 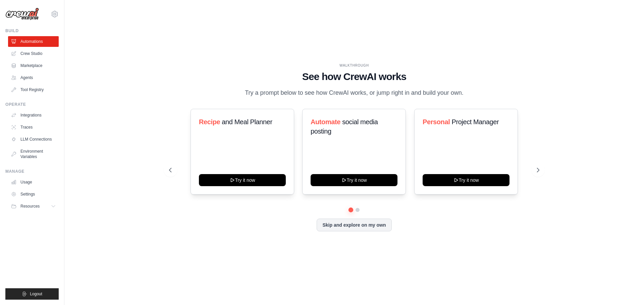 What do you see at coordinates (475, 122) in the screenshot?
I see `span: Project Manager` at bounding box center [475, 122].